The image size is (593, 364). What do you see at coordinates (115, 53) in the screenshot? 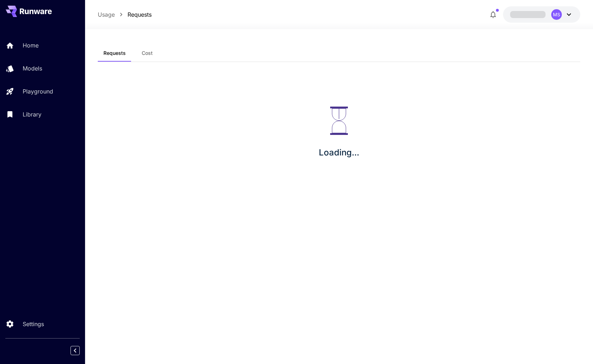
I see `span: Requests` at bounding box center [115, 53].